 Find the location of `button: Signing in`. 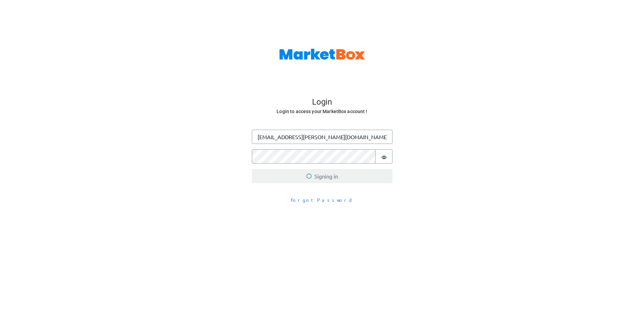

button: Signing in is located at coordinates (322, 176).